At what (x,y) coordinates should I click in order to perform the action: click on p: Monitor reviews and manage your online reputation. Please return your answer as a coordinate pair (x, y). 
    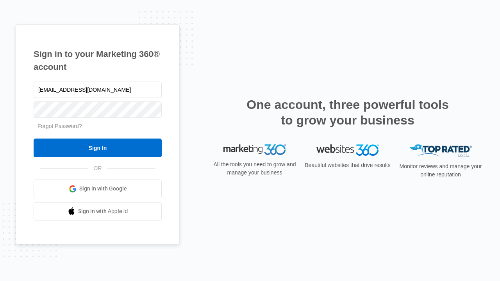
    Looking at the image, I should click on (441, 171).